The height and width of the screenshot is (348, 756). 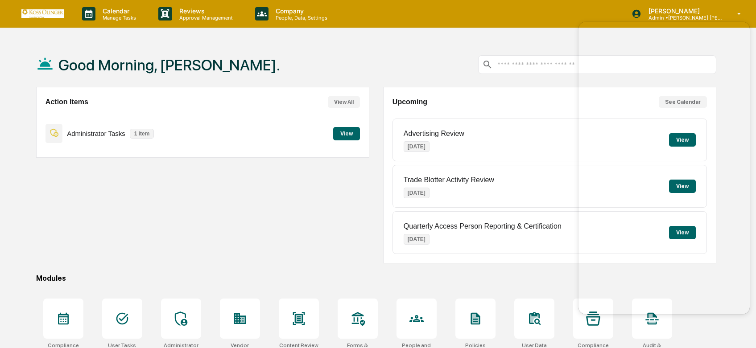 I want to click on p: Quarterly Access Person Reporting & Certification, so click(x=482, y=226).